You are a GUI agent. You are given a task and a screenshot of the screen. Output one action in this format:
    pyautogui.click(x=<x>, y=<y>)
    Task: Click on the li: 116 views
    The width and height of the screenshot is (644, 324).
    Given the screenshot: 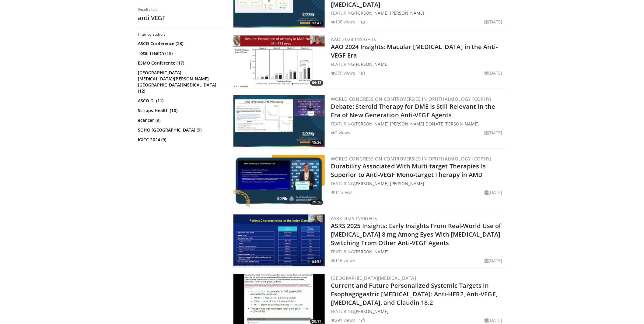 What is the action you would take?
    pyautogui.click(x=343, y=261)
    